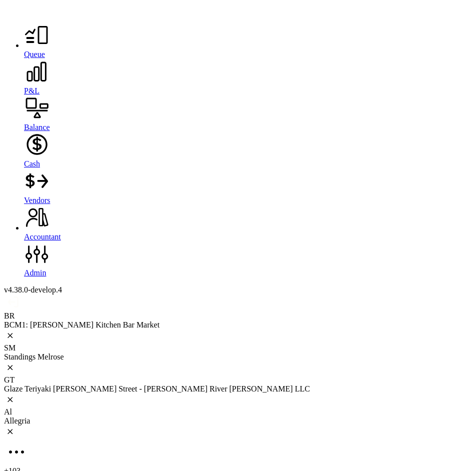 Image resolution: width=476 pixels, height=471 pixels. I want to click on a: Vendors, so click(248, 187).